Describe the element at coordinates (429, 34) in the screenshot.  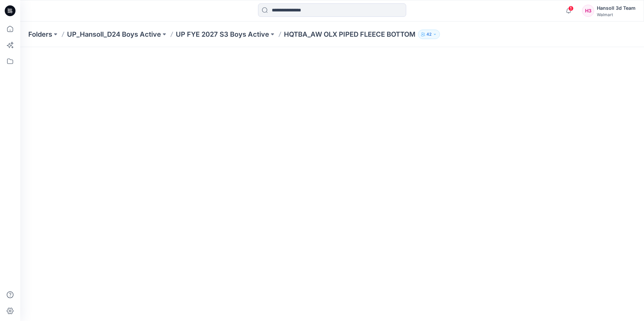
I see `button: 42` at that location.